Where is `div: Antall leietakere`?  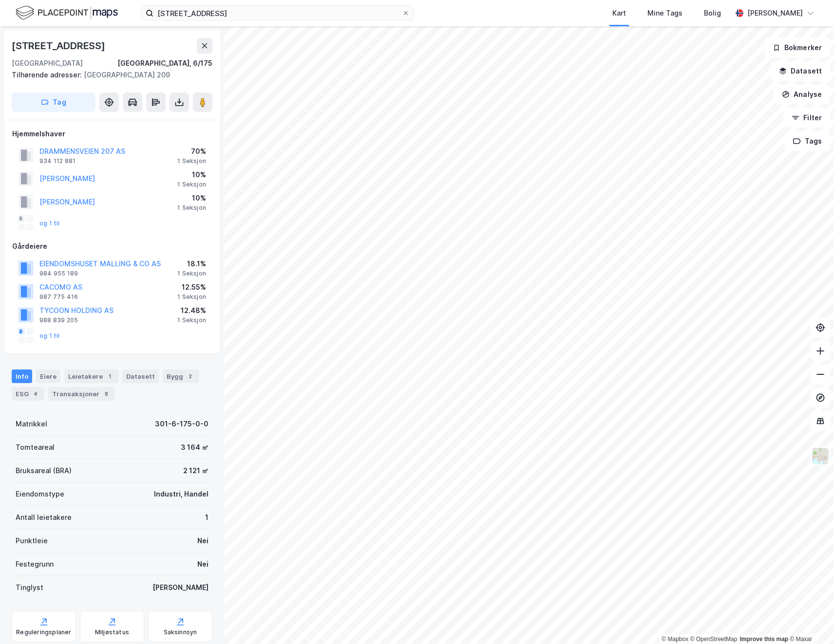 div: Antall leietakere is located at coordinates (43, 518).